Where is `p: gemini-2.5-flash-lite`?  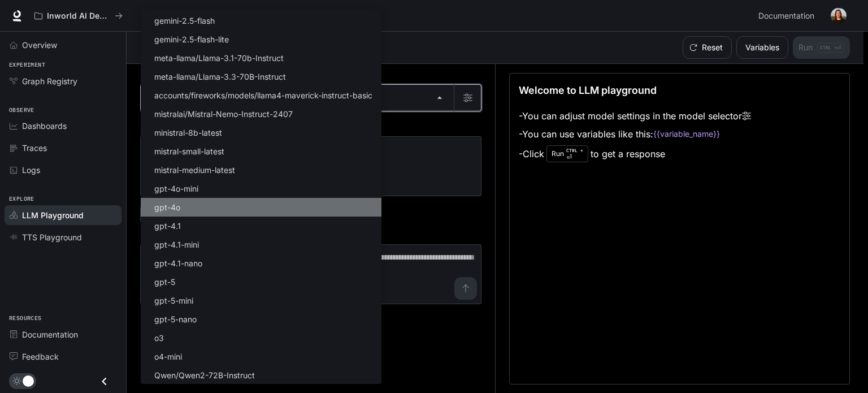 p: gemini-2.5-flash-lite is located at coordinates (192, 39).